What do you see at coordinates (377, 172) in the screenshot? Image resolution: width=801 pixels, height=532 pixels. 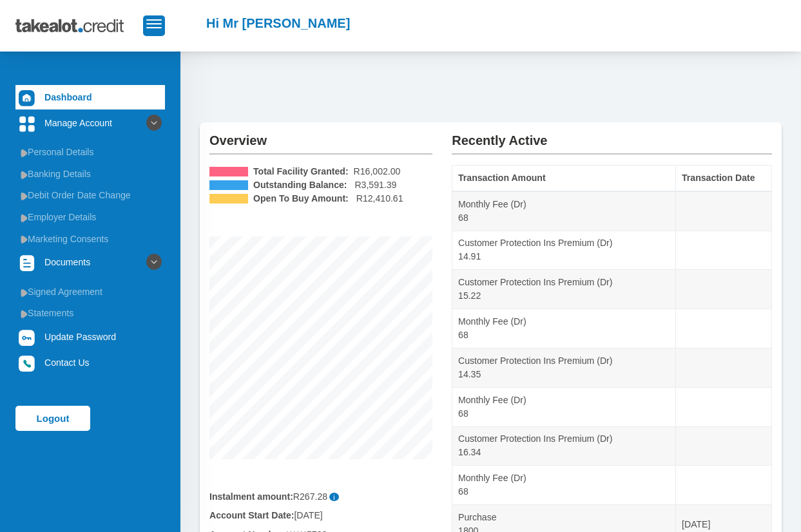 I see `span: R16,002.00` at bounding box center [377, 172].